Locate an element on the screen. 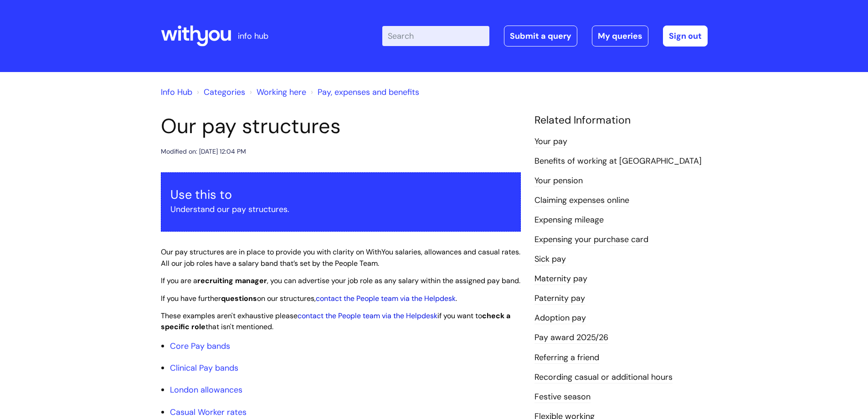 The width and height of the screenshot is (868, 419). a: Clinical Pay bands is located at coordinates (204, 368).